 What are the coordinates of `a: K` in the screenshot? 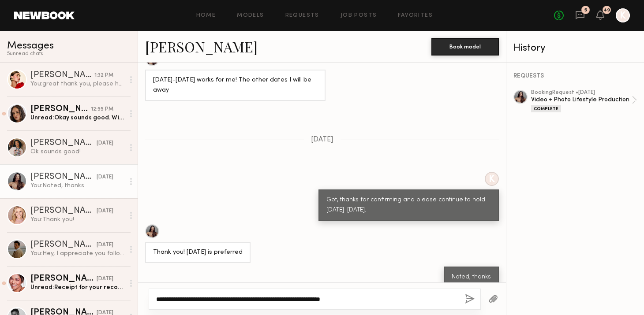 It's located at (622, 15).